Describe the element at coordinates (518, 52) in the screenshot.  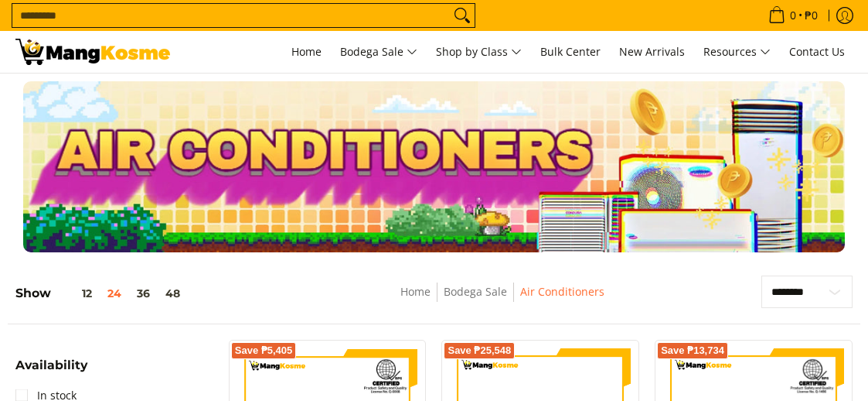
I see `nav: Main Menu` at that location.